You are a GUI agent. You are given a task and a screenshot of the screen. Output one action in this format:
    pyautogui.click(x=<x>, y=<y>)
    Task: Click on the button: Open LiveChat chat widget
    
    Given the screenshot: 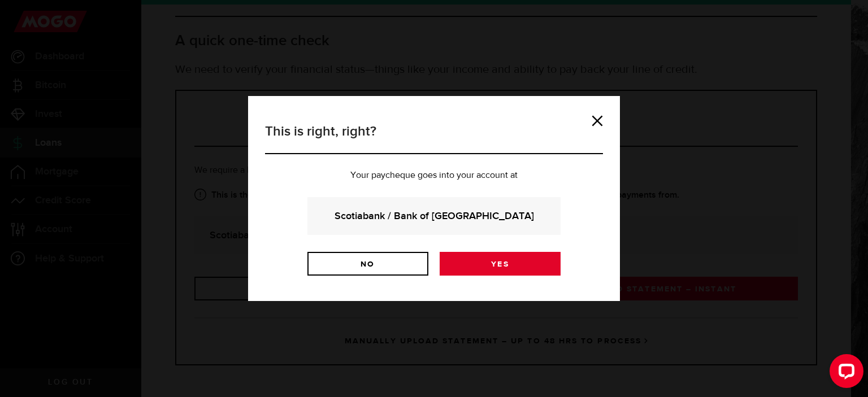 What is the action you would take?
    pyautogui.click(x=26, y=22)
    